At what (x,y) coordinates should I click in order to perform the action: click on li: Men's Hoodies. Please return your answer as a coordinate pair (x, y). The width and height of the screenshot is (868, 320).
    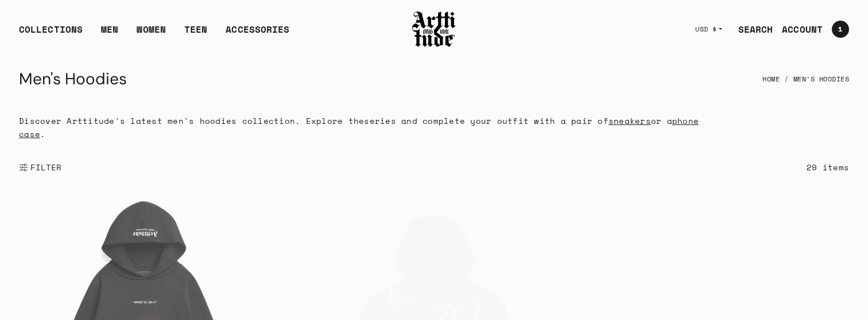
    Looking at the image, I should click on (814, 79).